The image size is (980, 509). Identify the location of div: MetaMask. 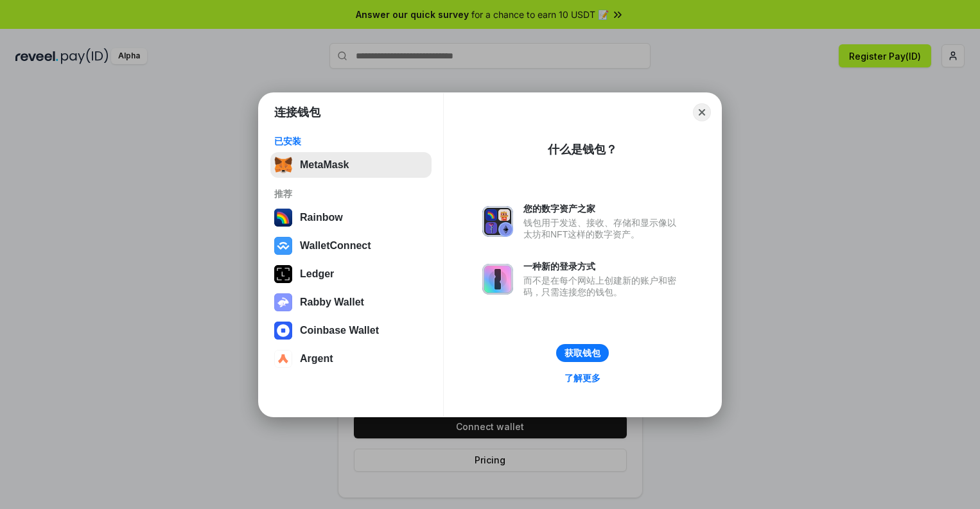
(324, 165).